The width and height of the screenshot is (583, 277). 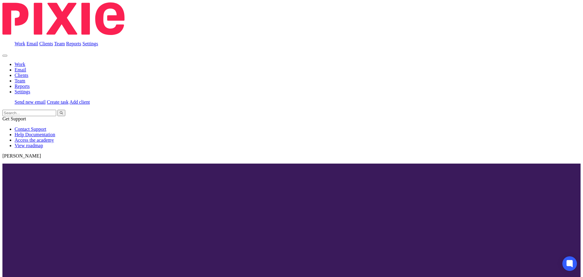 What do you see at coordinates (14, 118) in the screenshot?
I see `span: Get Support` at bounding box center [14, 118].